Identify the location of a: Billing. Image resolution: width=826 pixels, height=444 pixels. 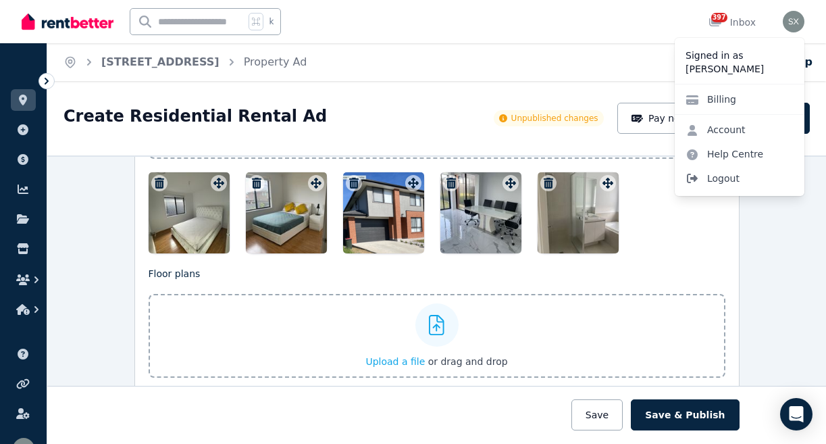
(711, 99).